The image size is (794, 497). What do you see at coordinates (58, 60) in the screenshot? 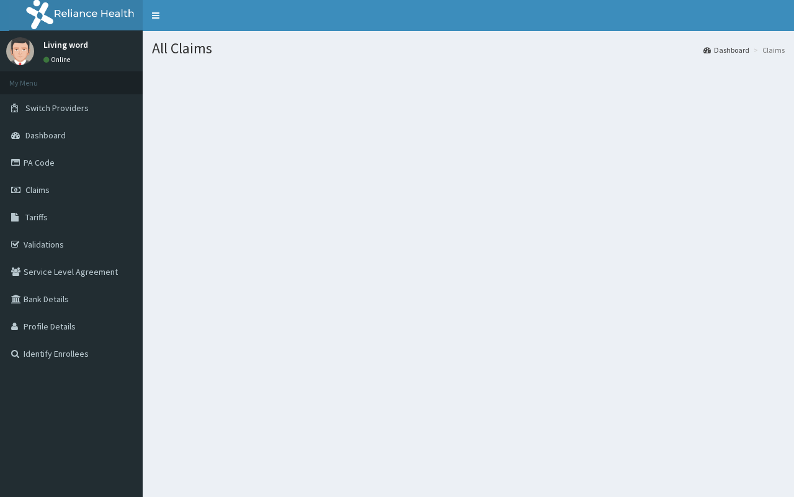
I see `a: Online` at bounding box center [58, 60].